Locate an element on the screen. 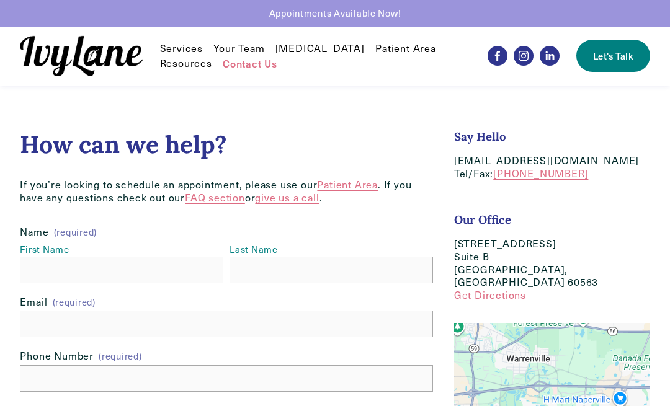 The image size is (670, 406). div: First Name is located at coordinates (122, 250).